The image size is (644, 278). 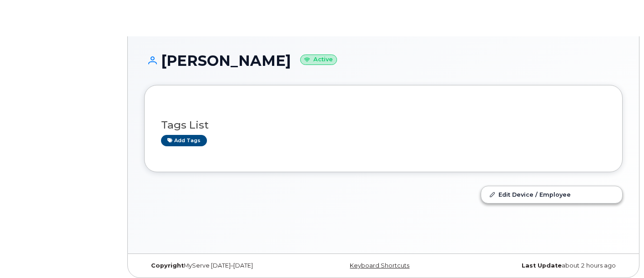 I want to click on strong: Copyright, so click(x=168, y=266).